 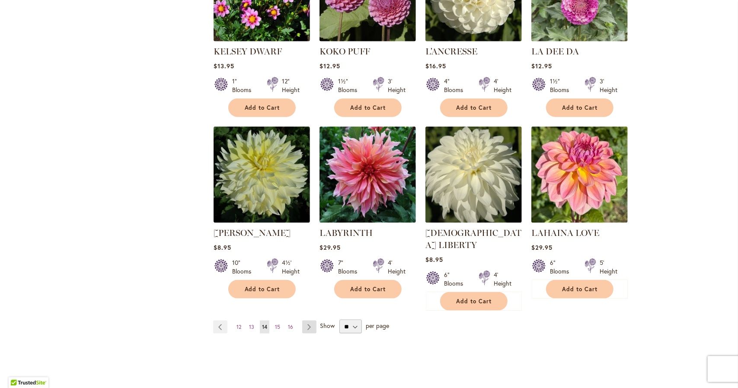 I want to click on a: 12, so click(x=239, y=327).